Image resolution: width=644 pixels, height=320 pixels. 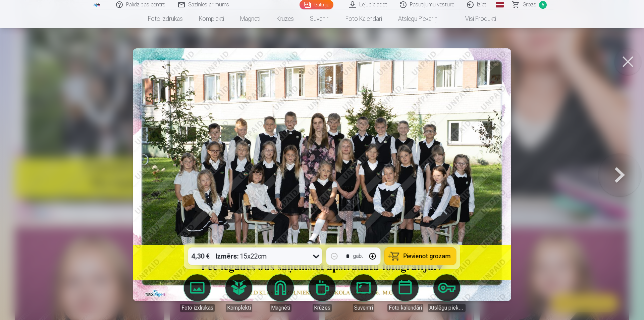 I want to click on div: Komplekti, so click(x=238, y=308).